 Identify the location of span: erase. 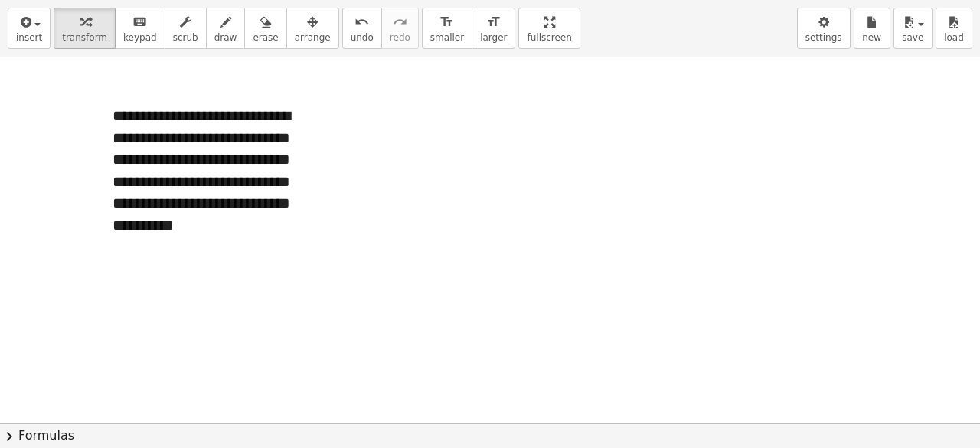
(265, 37).